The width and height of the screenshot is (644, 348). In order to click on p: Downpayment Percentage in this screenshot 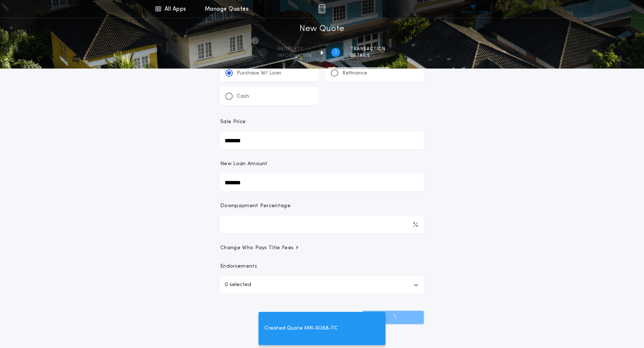, I will do `click(256, 206)`.